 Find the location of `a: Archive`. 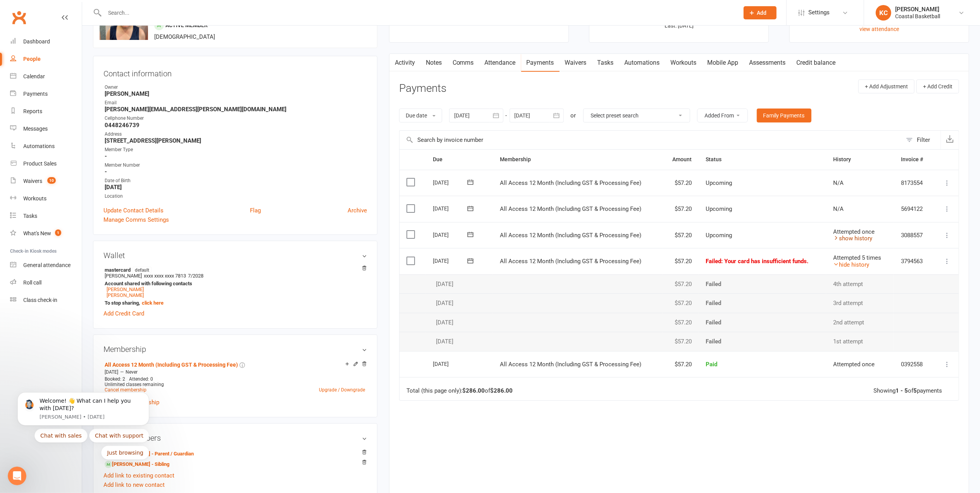

a: Archive is located at coordinates (357, 211).